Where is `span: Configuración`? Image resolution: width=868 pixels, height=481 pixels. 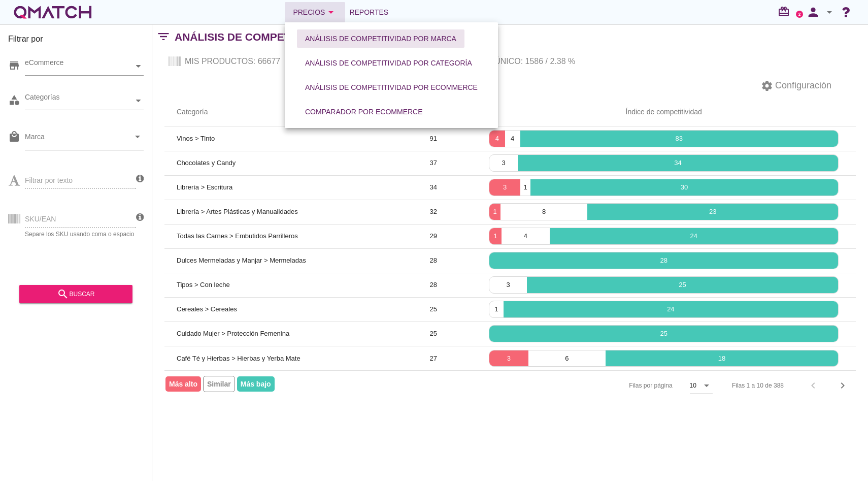
span: Configuración is located at coordinates (802, 85).